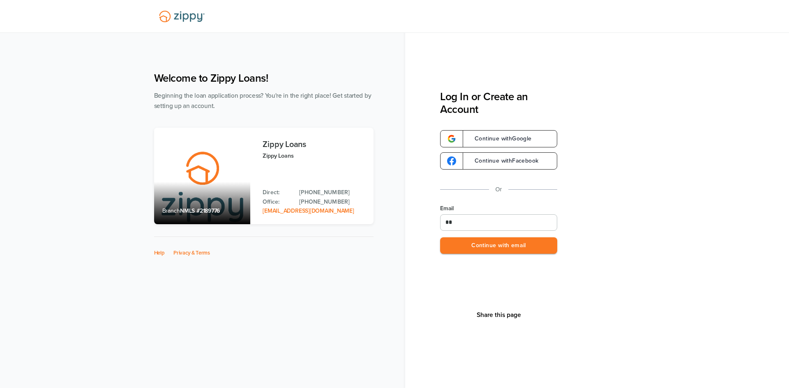 This screenshot has height=388, width=789. What do you see at coordinates (498, 223) in the screenshot?
I see `input: Email Address` at bounding box center [498, 223].